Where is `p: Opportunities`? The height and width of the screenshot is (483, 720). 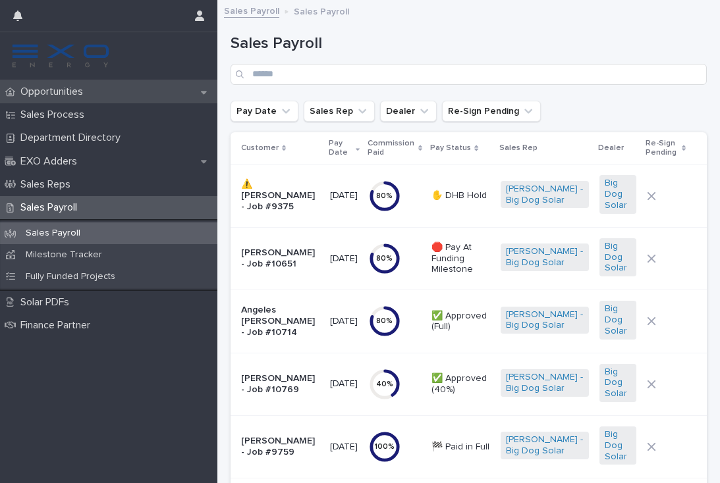 p: Opportunities is located at coordinates (54, 92).